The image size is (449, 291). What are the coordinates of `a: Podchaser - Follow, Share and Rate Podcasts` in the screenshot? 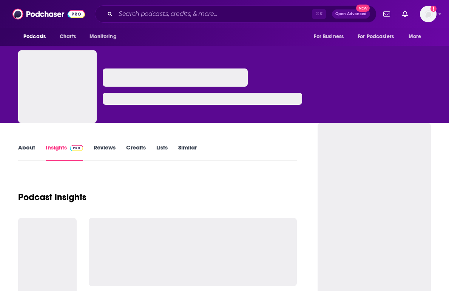 It's located at (49, 14).